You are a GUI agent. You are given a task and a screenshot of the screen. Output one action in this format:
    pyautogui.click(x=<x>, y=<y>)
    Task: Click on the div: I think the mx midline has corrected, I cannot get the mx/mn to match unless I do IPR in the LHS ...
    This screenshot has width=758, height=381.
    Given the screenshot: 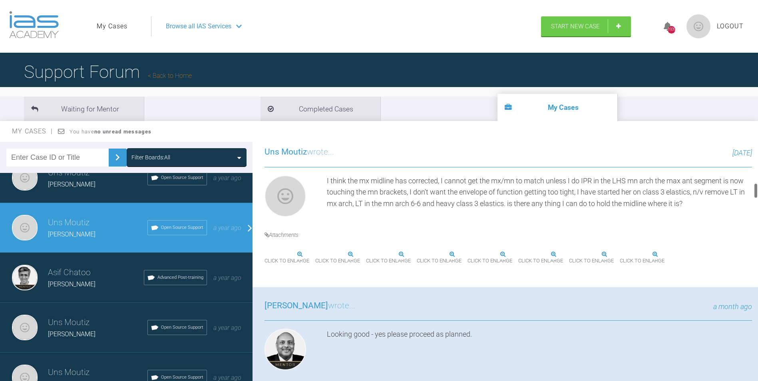 What is the action you would take?
    pyautogui.click(x=540, y=198)
    